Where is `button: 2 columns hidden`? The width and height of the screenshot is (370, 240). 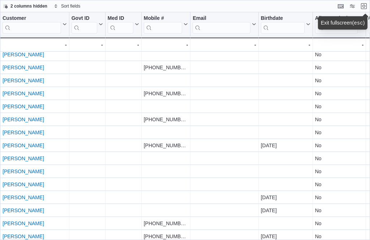
button: 2 columns hidden is located at coordinates (25, 6).